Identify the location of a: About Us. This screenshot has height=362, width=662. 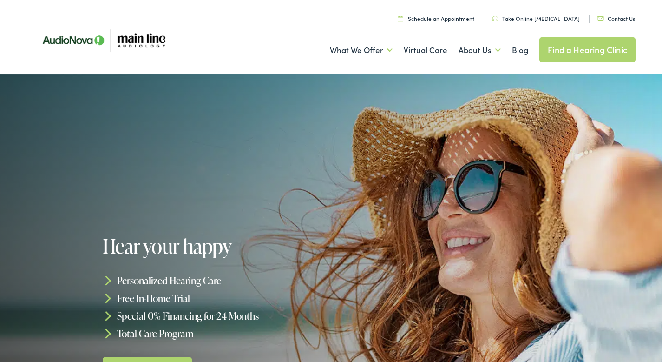
(480, 50).